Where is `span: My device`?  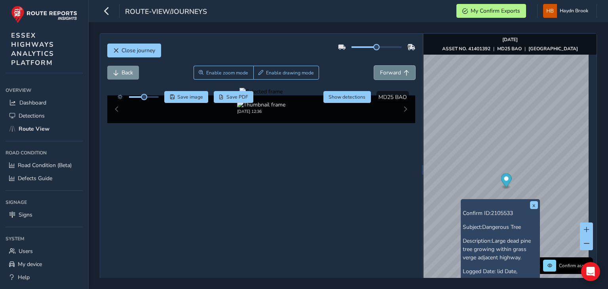
span: My device is located at coordinates (30, 264).